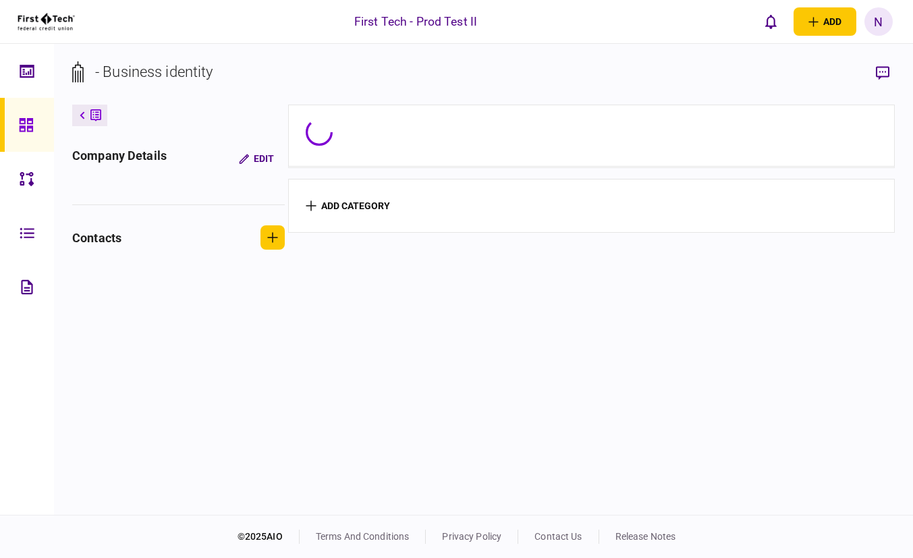 This screenshot has width=913, height=558. I want to click on button: Edit, so click(256, 158).